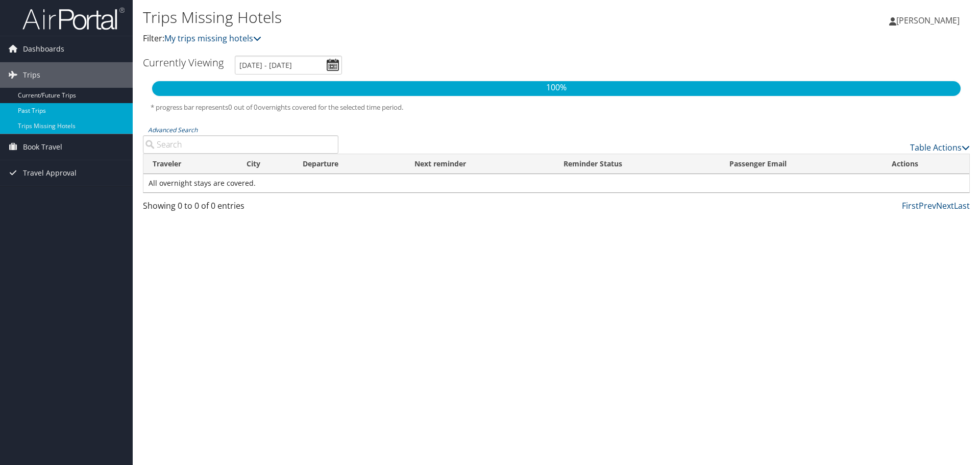 This screenshot has height=465, width=980. What do you see at coordinates (801, 164) in the screenshot?
I see `th: Passenger Email: activate to sort column ascending` at bounding box center [801, 164].